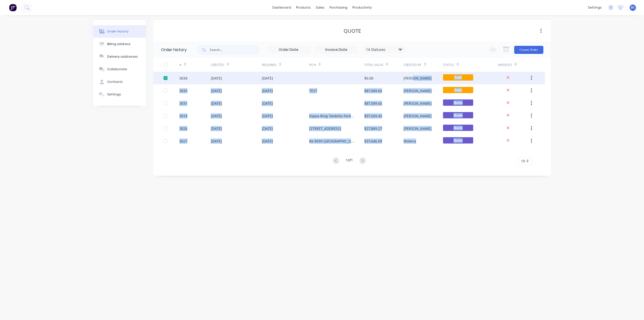  I want to click on span: 10, so click(523, 161).